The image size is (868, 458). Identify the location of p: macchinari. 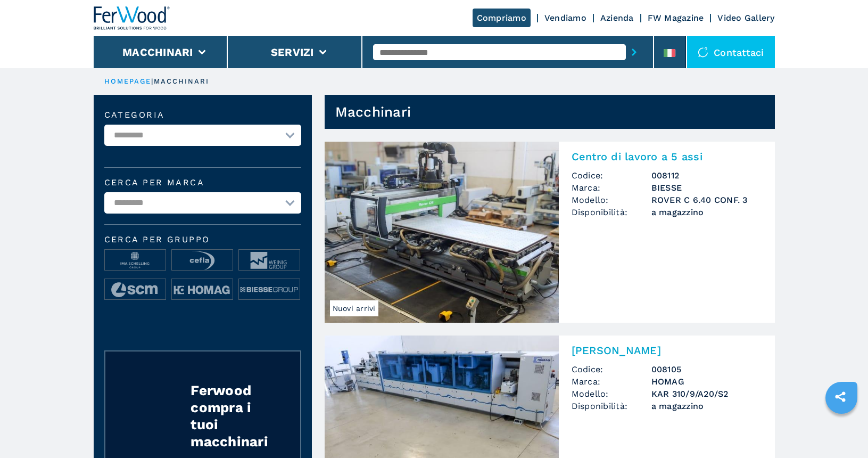
(182, 81).